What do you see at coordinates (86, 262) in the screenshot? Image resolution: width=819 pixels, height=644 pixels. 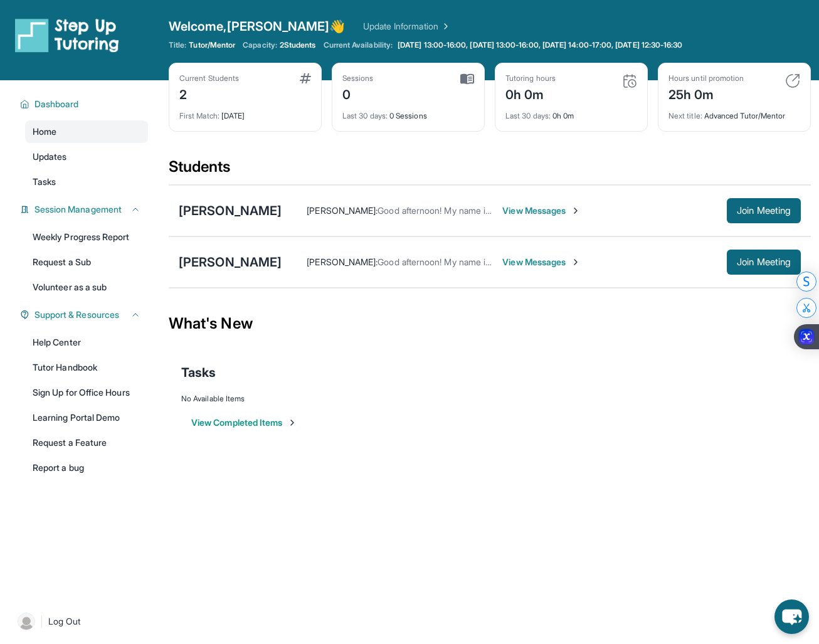 I see `a: Request a Sub` at bounding box center [86, 262].